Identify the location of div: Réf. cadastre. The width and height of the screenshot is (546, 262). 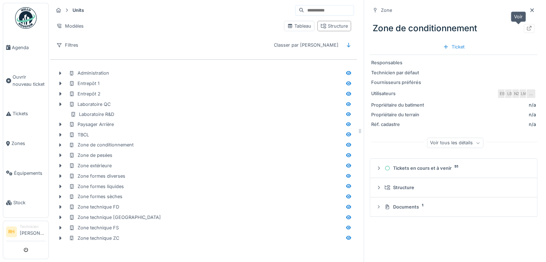
(398, 124).